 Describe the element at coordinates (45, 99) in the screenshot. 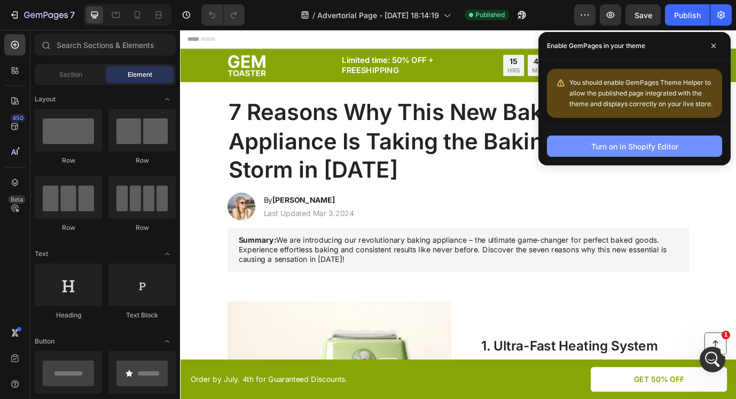

I see `span: Layout` at that location.